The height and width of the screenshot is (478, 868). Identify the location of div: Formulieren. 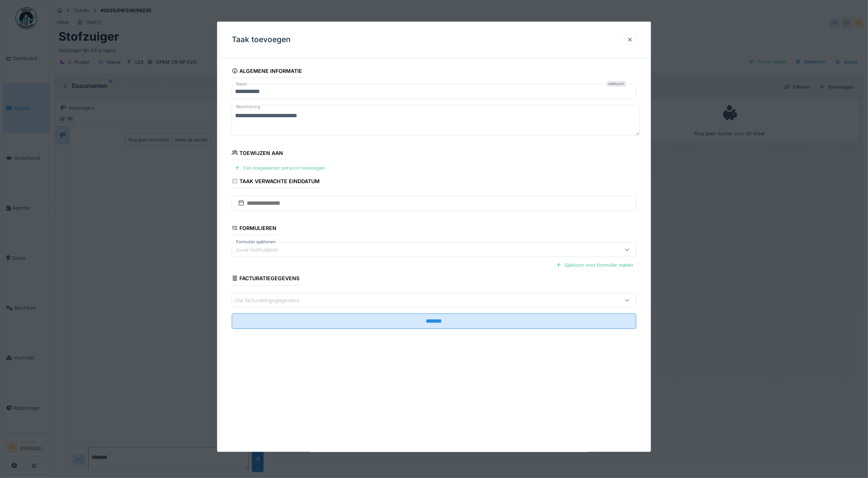
(254, 229).